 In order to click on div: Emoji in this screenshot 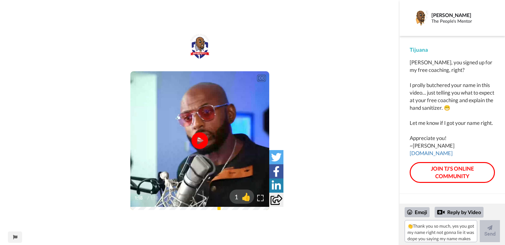, I will do `click(417, 213)`.